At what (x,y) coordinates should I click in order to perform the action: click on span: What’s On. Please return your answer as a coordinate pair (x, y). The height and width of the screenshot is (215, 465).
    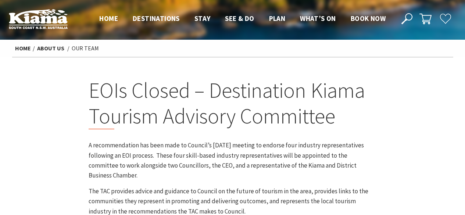
    Looking at the image, I should click on (318, 18).